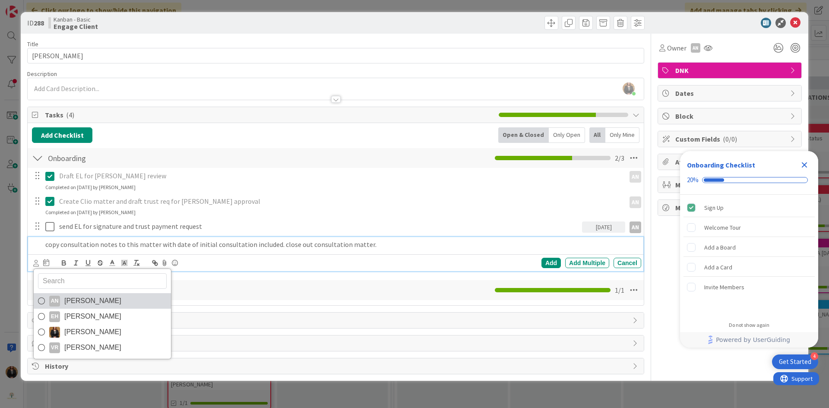 The width and height of the screenshot is (829, 408). I want to click on span: Comments, so click(336, 343).